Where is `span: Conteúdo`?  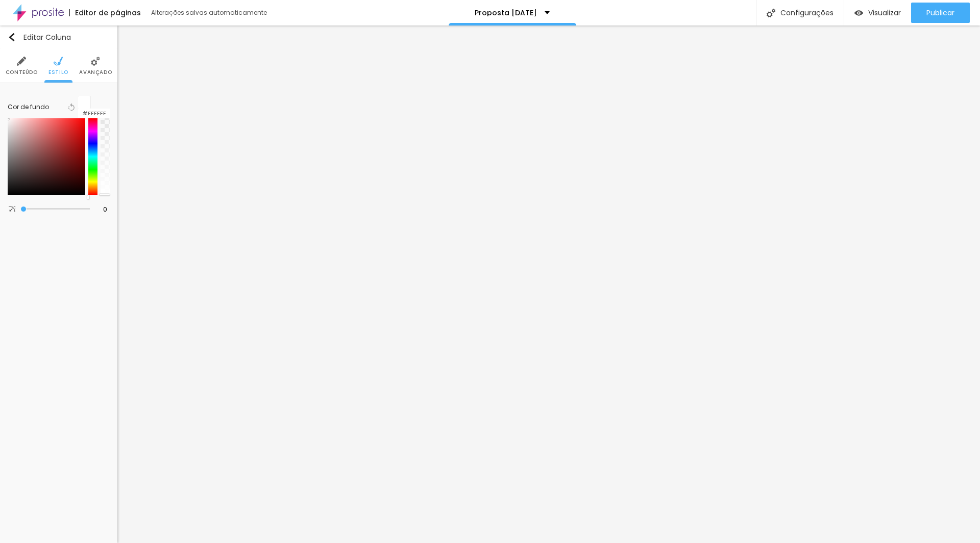 span: Conteúdo is located at coordinates (21, 73).